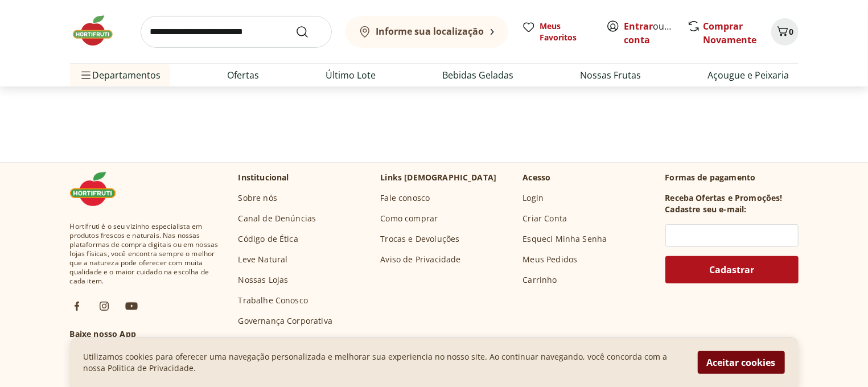 This screenshot has height=387, width=868. I want to click on a: Criar Conta, so click(545, 218).